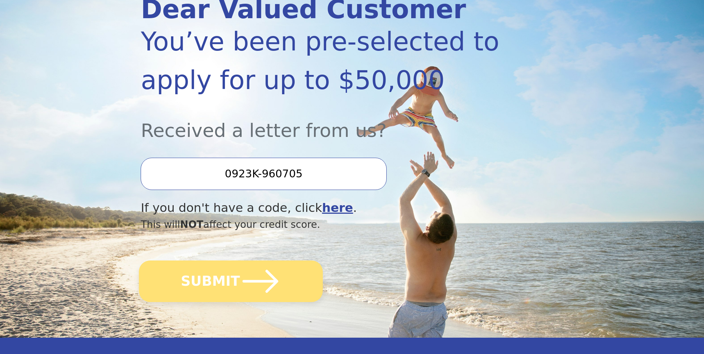 The width and height of the screenshot is (704, 354). Describe the element at coordinates (320, 208) in the screenshot. I see `div: If you don't have a code, click .` at that location.